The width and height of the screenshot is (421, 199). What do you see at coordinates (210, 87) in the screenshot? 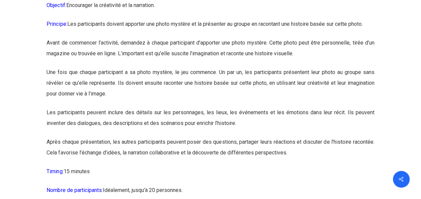
I see `p: Une fois que chaque participant a sa photo mystère, le jeu commence. Un par un, les participants ...` at bounding box center [210, 87].